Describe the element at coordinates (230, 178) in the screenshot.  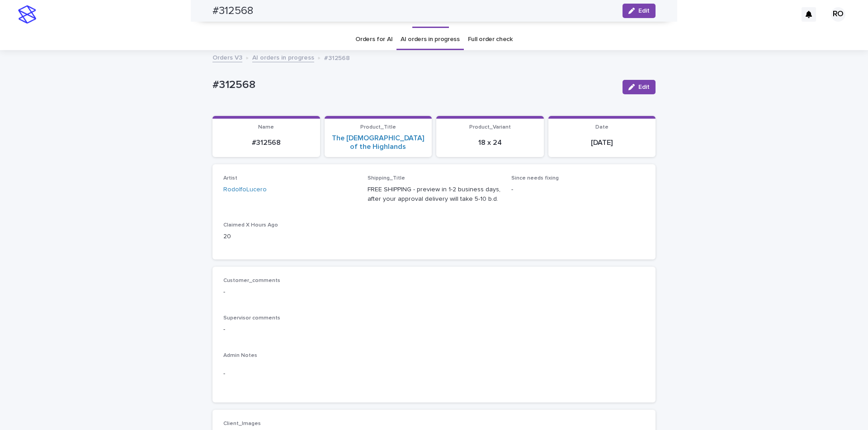
I see `span: Artist` at that location.